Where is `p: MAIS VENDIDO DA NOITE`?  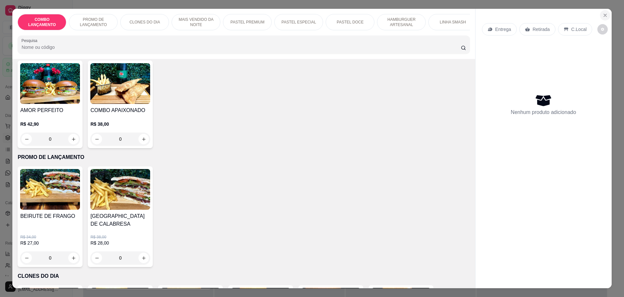 p: MAIS VENDIDO DA NOITE is located at coordinates (196, 22).